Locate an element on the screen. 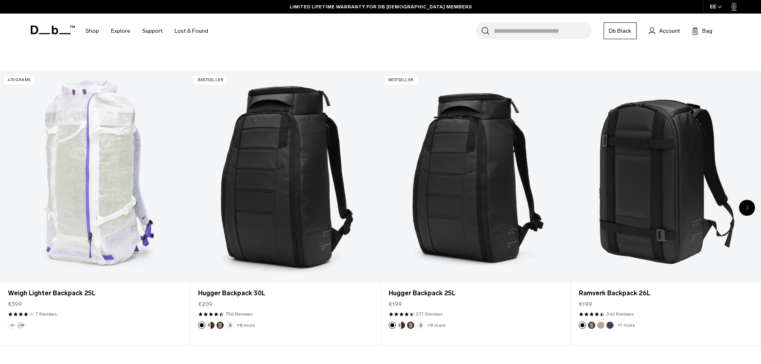 The height and width of the screenshot is (364, 761). a: Lost & Found is located at coordinates (191, 31).